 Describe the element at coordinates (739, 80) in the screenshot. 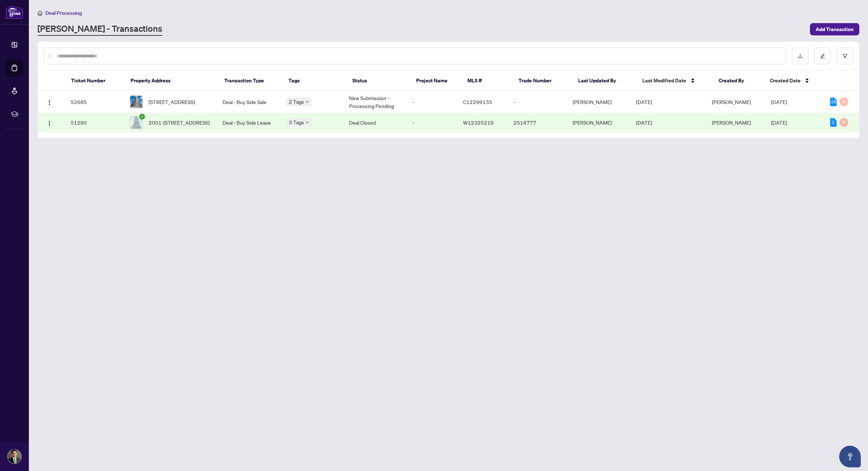

I see `th: Created By` at that location.